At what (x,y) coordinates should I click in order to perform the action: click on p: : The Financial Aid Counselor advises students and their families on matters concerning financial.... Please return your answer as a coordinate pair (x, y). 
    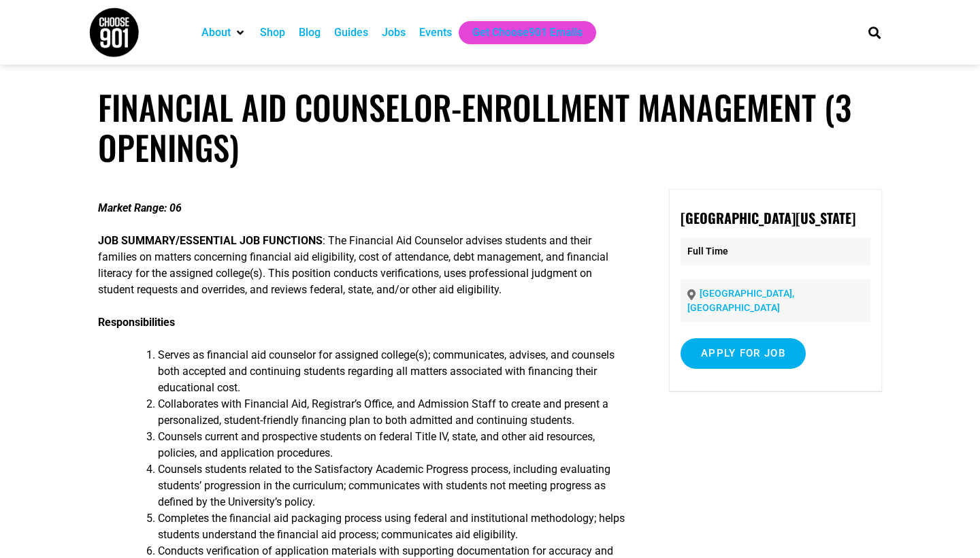
    Looking at the image, I should click on (363, 265).